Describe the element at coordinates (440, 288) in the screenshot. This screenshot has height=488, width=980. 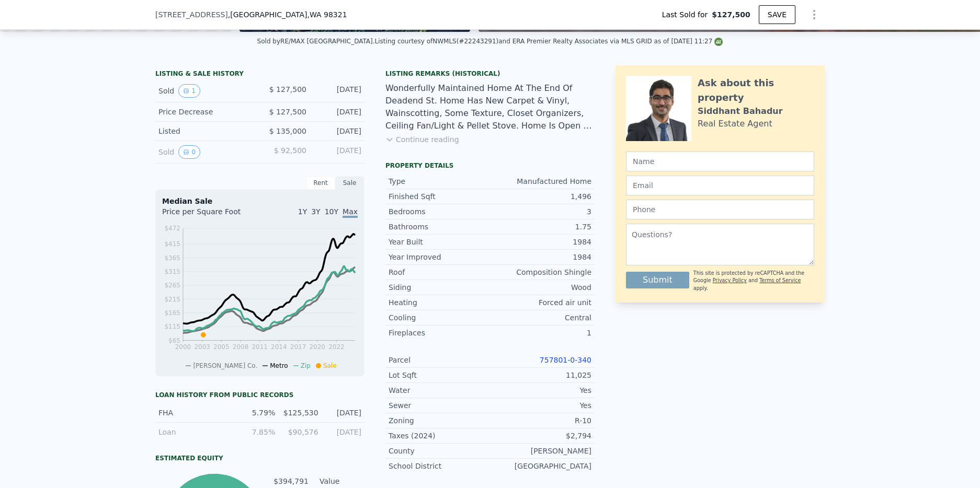
I see `div: Siding` at that location.